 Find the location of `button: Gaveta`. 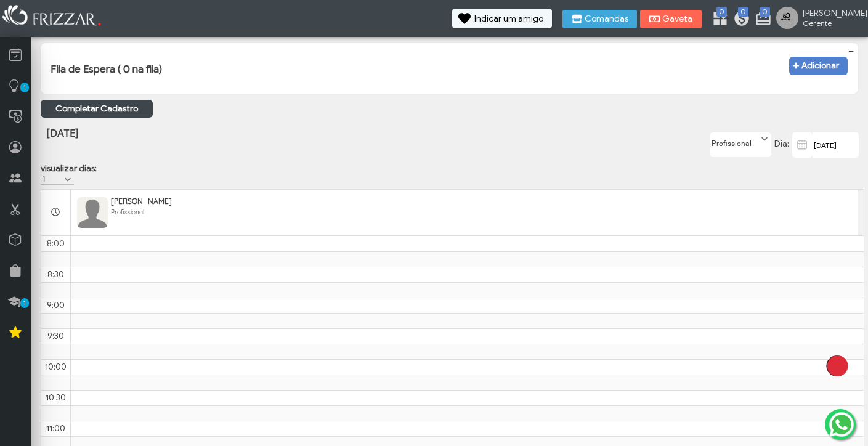

button: Gaveta is located at coordinates (671, 19).